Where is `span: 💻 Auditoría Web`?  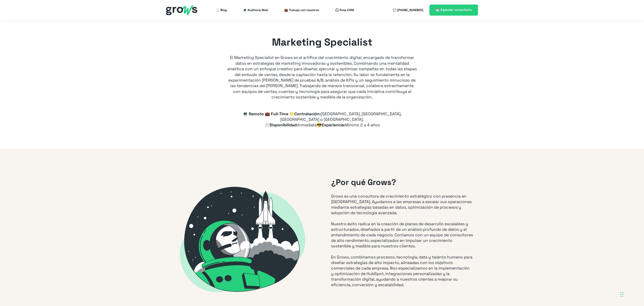 span: 💻 Auditoría Web is located at coordinates (256, 10).